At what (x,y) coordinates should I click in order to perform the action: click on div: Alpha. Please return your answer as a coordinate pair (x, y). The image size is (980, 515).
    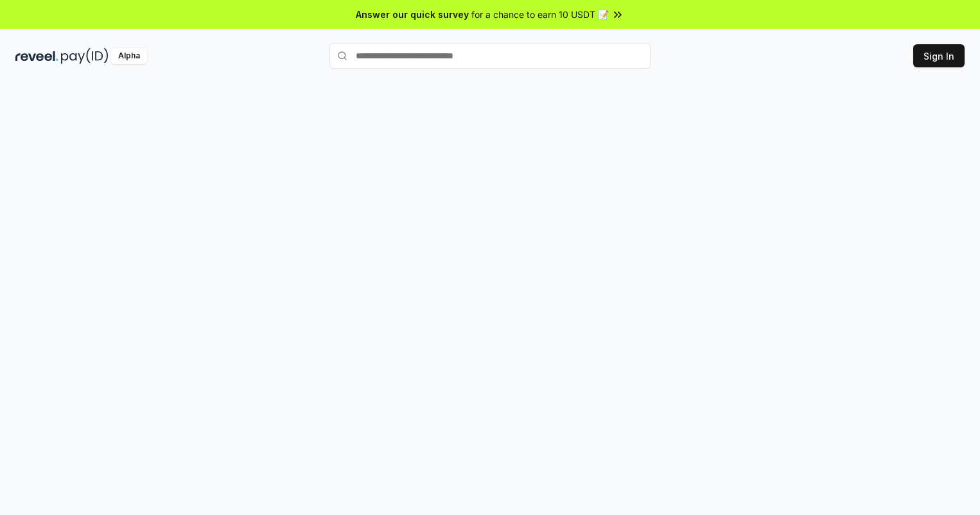
    Looking at the image, I should click on (129, 56).